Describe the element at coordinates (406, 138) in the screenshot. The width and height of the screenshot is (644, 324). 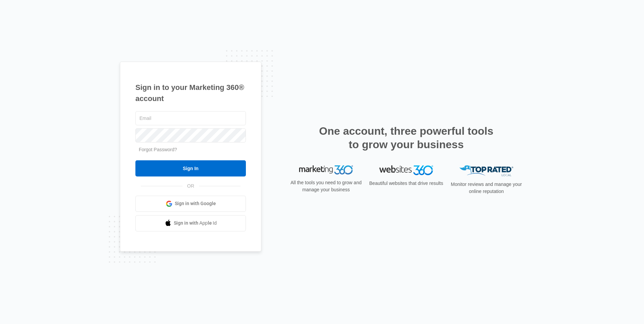
I see `h2: One account, three powerful tools to grow your business` at that location.